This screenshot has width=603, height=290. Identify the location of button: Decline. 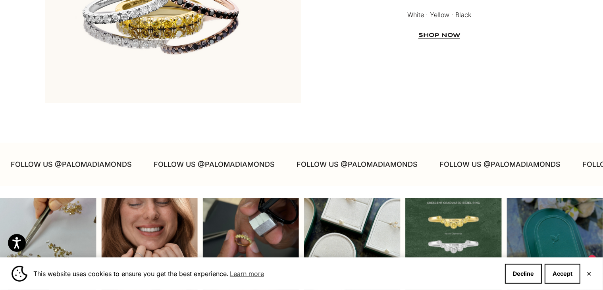
(523, 273).